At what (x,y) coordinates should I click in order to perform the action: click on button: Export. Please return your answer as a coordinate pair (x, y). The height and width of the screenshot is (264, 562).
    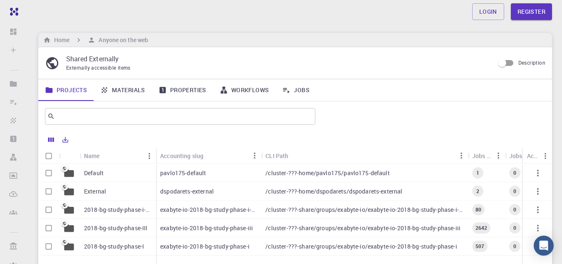
    Looking at the image, I should click on (65, 139).